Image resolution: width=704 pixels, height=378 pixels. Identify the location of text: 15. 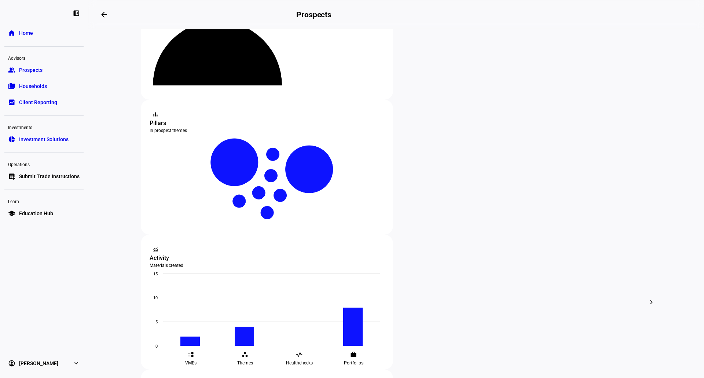
(156, 274).